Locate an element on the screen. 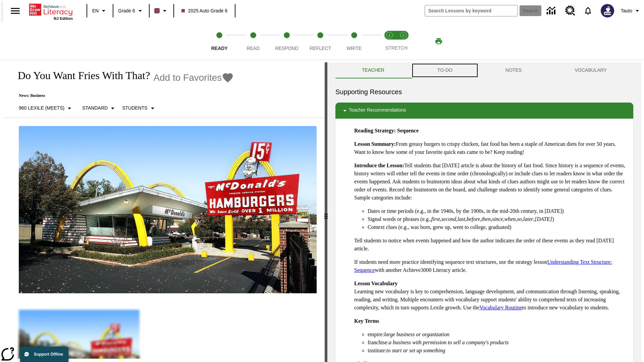  button: Write step 5 of 5 is located at coordinates (354, 41).